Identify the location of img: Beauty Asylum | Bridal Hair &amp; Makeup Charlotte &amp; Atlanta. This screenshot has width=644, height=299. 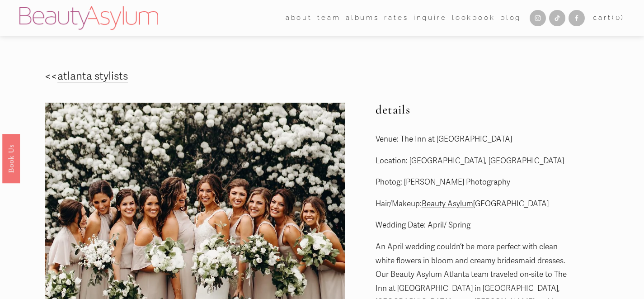
(89, 18).